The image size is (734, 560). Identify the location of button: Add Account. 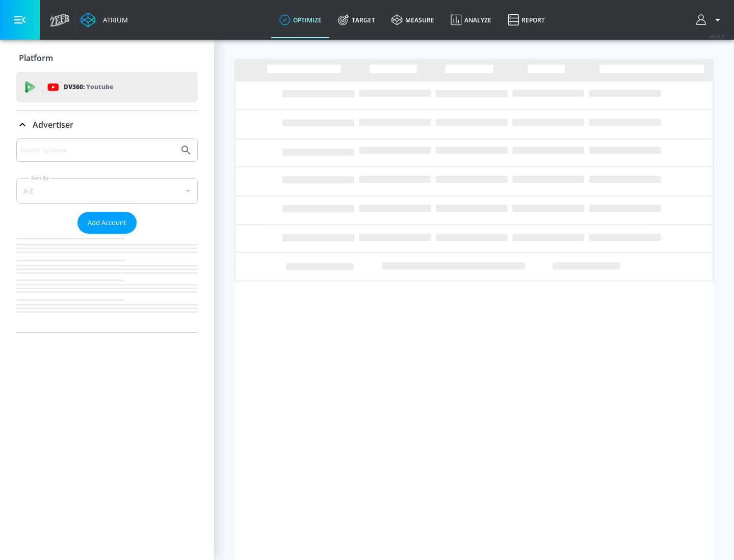
(107, 223).